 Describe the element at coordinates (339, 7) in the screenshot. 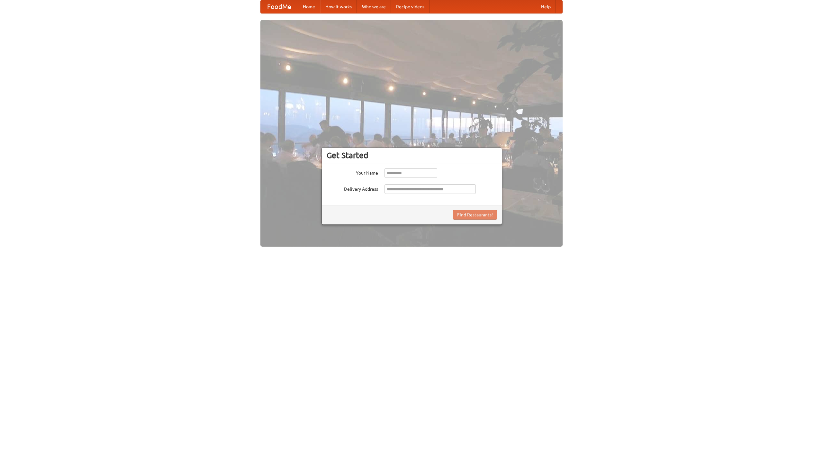

I see `a: How it works` at that location.